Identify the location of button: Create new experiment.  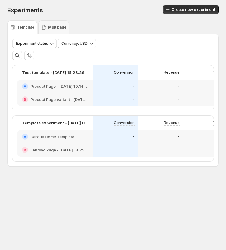
(191, 10).